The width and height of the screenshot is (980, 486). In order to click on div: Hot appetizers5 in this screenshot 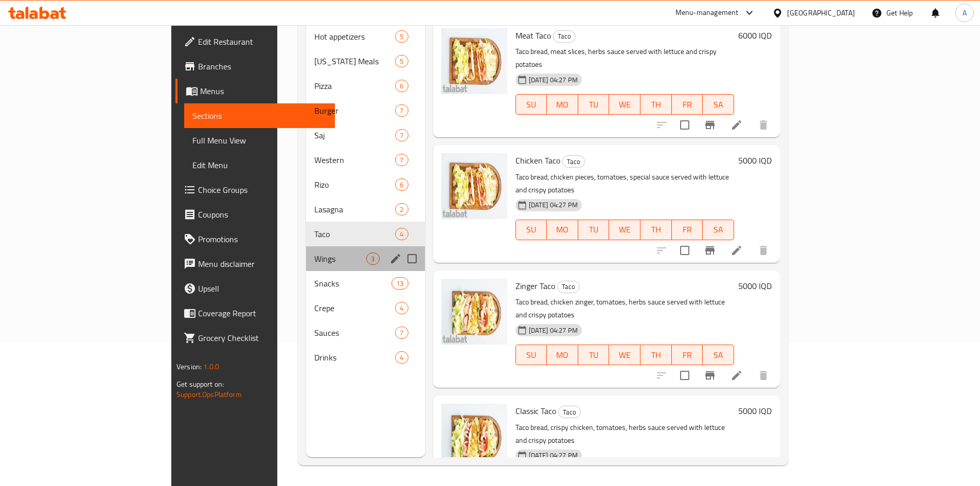, I will do `click(366, 37)`.